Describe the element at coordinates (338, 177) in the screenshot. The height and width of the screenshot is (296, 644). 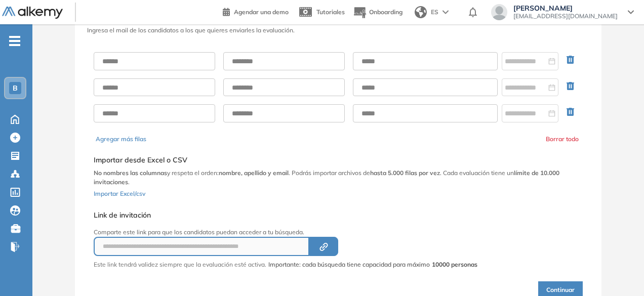
I see `p: y respeta el orden: . Podrás importar archivos de . Cada evaluación tiene un .` at that location.